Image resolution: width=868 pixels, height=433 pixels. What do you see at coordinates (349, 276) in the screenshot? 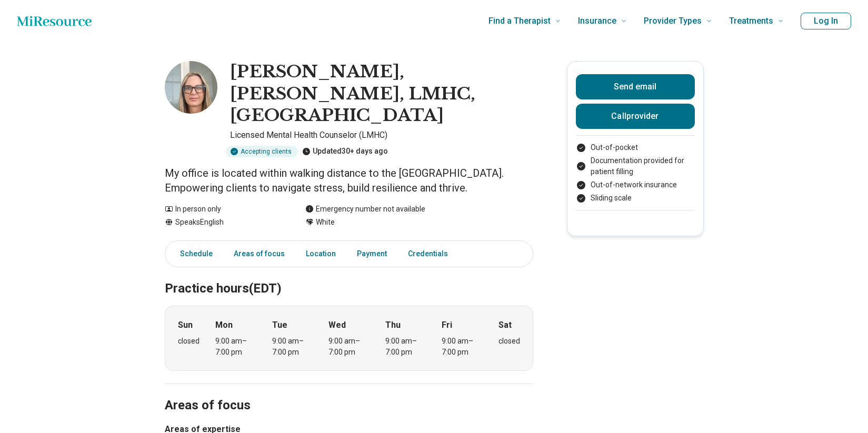
I see `h2: Practice hours (EDT)` at bounding box center [349, 276].